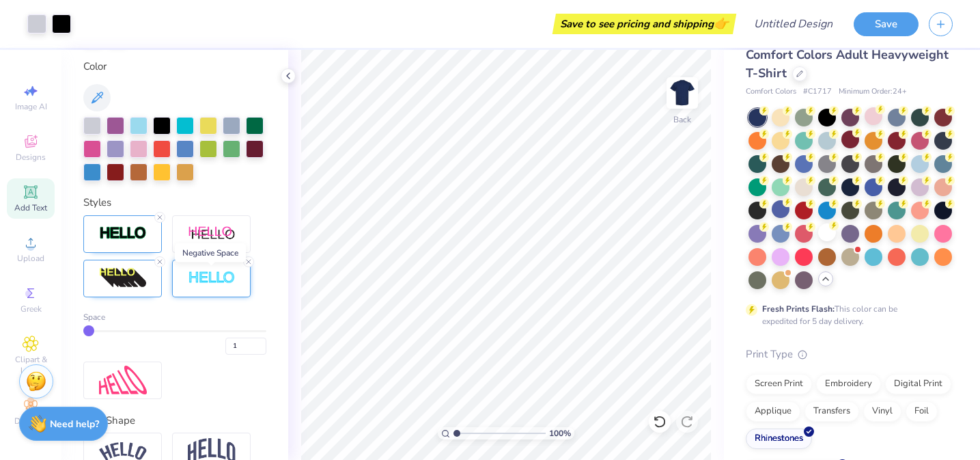  I want to click on span: Decorate, so click(31, 421).